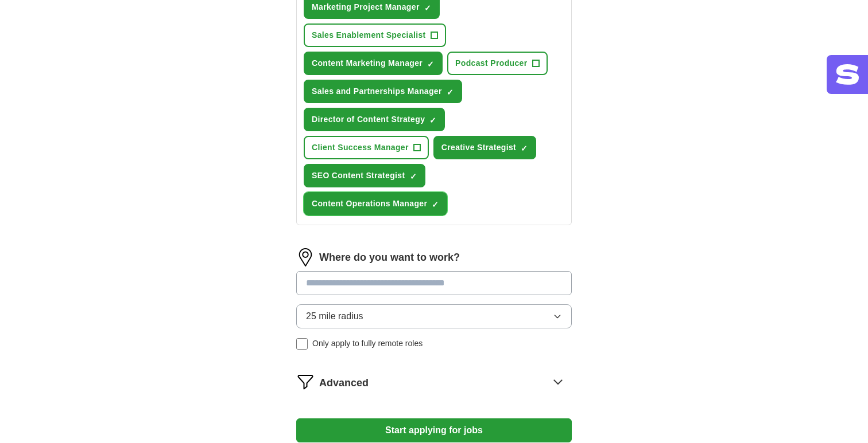 Image resolution: width=868 pixels, height=443 pixels. Describe the element at coordinates (367, 343) in the screenshot. I see `span: Only apply to fully remote roles` at that location.